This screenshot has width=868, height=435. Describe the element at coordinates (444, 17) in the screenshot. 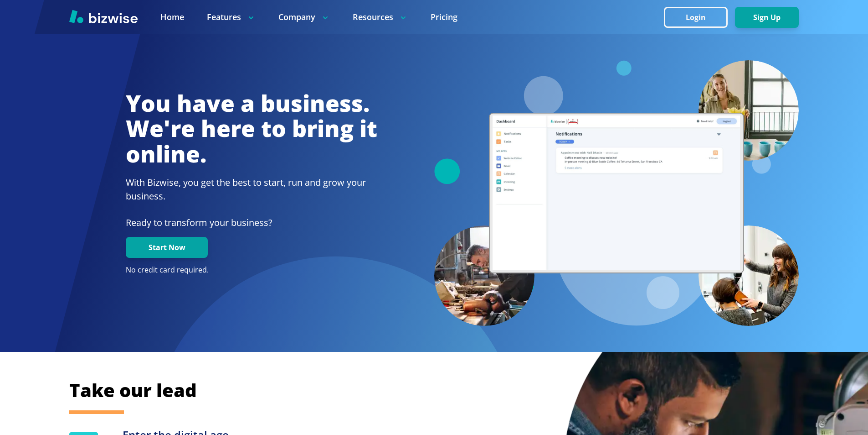

I see `a: Pricing` at that location.